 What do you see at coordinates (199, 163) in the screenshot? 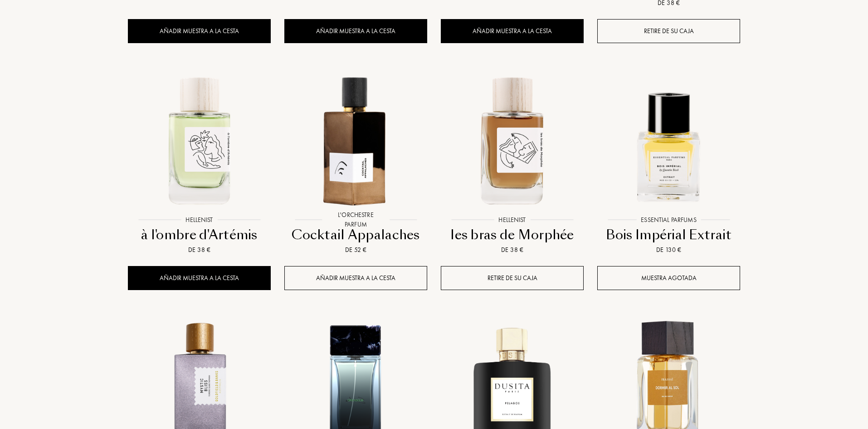
I see `a: à l'ombre d'Artémis HellenistHellenistà l'ombre d'ArtémisDe 38 €` at bounding box center [199, 163].